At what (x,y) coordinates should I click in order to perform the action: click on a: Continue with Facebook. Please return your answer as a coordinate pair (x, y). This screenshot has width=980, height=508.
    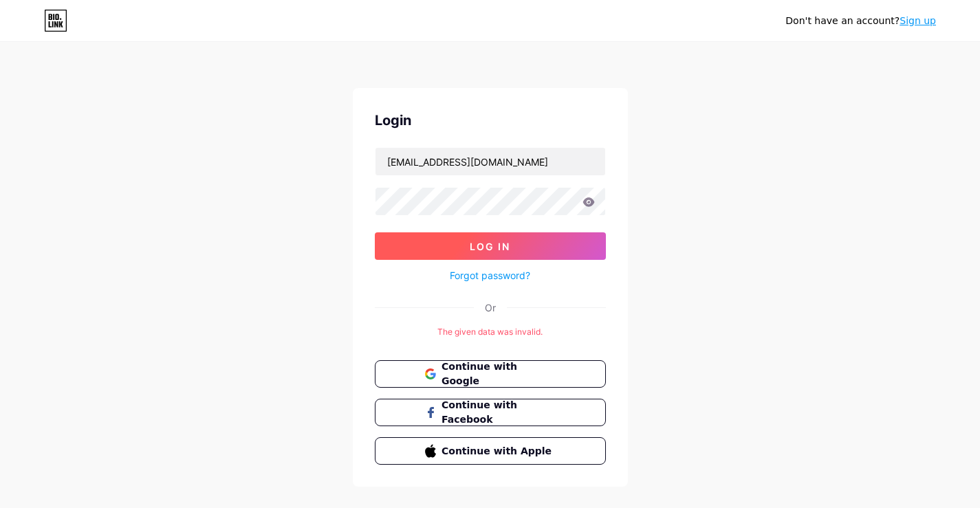
    Looking at the image, I should click on (490, 413).